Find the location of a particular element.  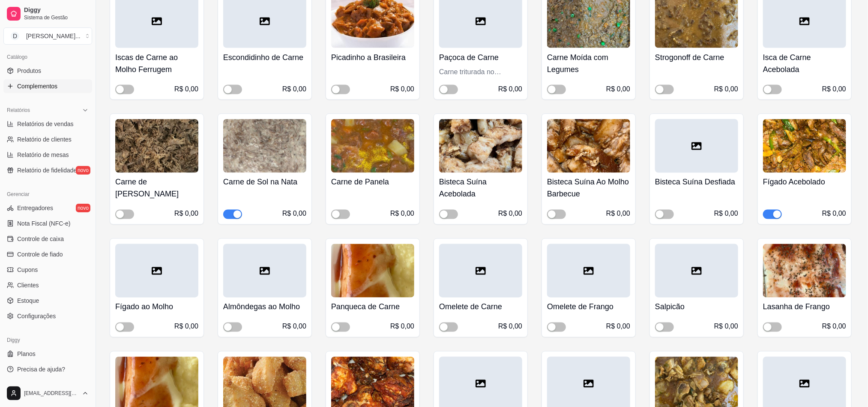

span: Clientes is located at coordinates (28, 285).